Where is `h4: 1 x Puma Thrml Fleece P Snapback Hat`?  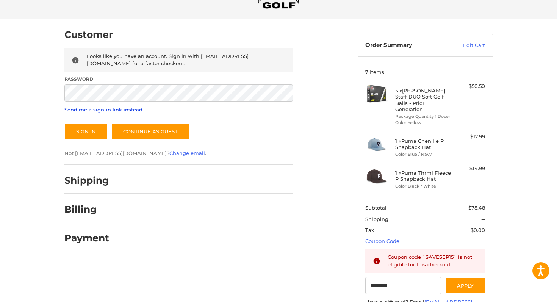 h4: 1 x Puma Thrml Fleece P Snapback Hat is located at coordinates (424, 176).